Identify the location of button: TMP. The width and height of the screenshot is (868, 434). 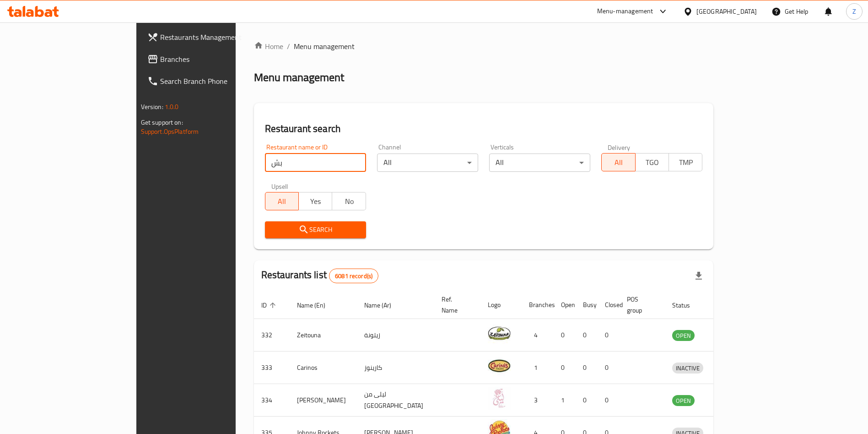
(686, 163).